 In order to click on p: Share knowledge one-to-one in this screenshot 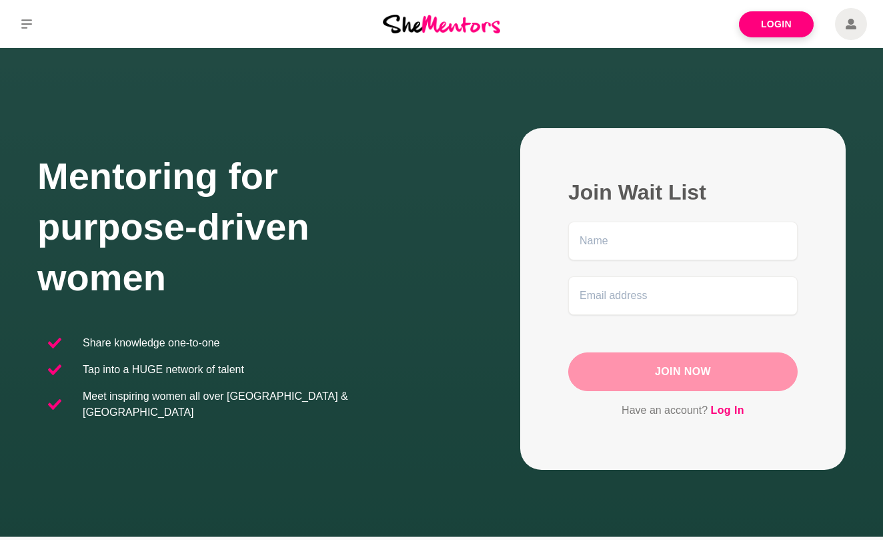, I will do `click(151, 343)`.